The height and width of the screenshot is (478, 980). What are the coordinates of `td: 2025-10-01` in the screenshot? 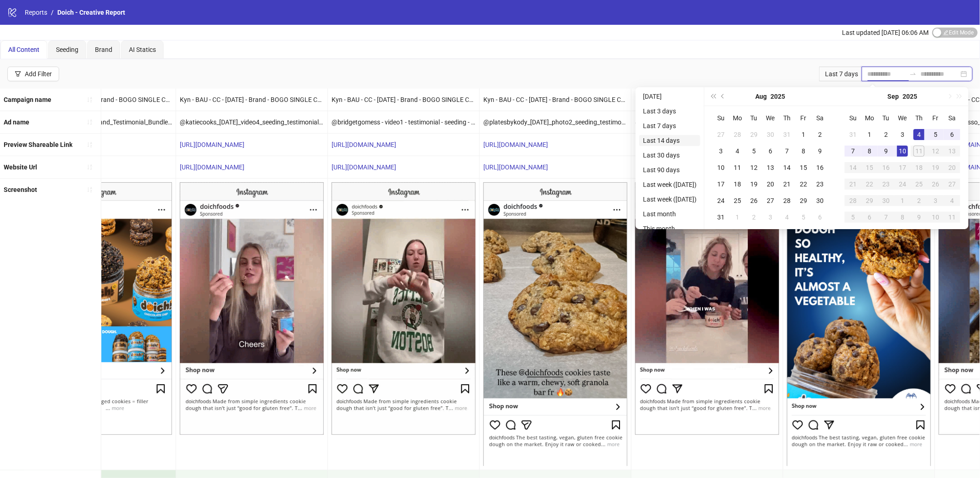 It's located at (903, 200).